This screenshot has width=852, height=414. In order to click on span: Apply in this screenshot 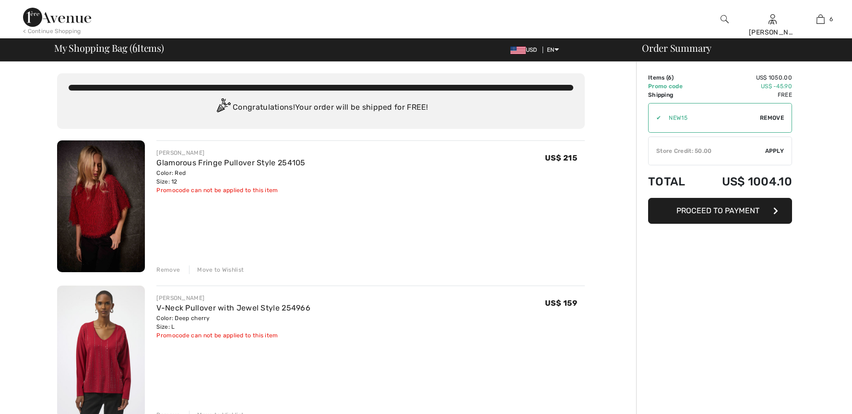, I will do `click(775, 151)`.